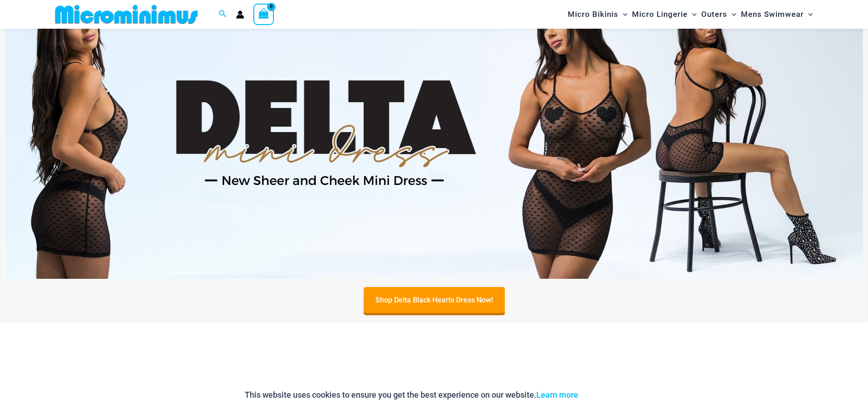  I want to click on img: MM SHOP LOGO FLAT, so click(126, 14).